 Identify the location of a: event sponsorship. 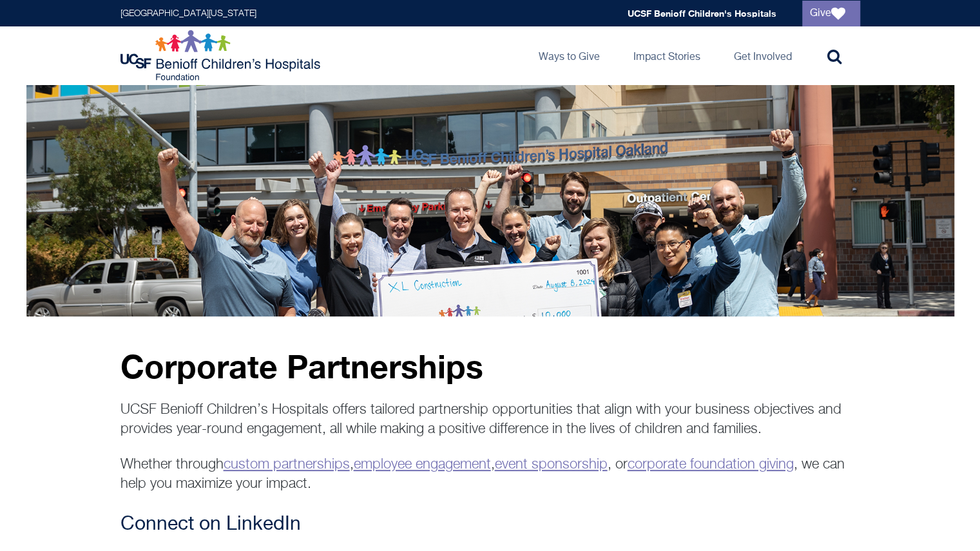
(551, 465).